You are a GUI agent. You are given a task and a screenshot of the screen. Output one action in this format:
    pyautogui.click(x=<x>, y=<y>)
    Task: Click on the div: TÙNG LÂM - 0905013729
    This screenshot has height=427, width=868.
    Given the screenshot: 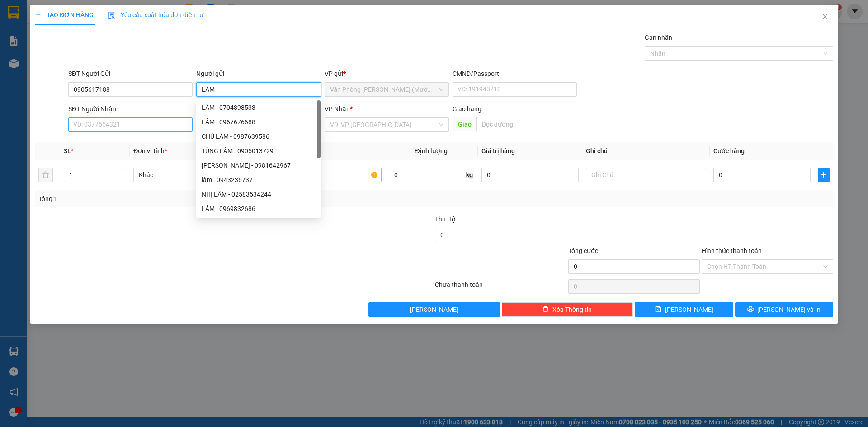 What is the action you would take?
    pyautogui.click(x=258, y=150)
    